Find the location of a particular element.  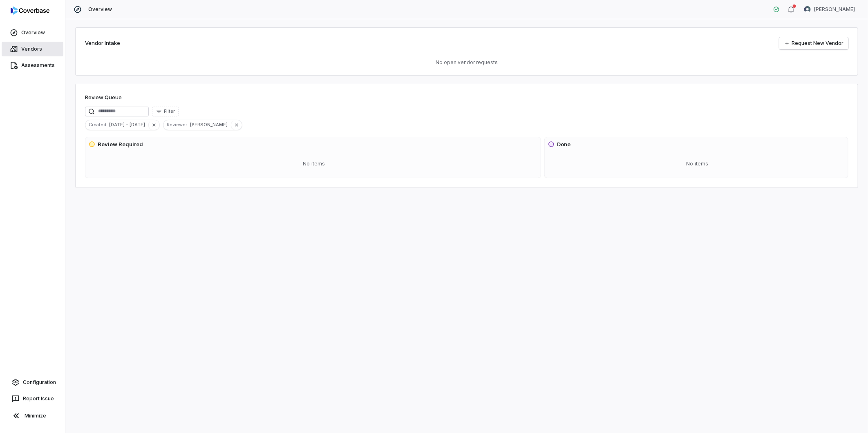

a: Assessments is located at coordinates (32, 65).